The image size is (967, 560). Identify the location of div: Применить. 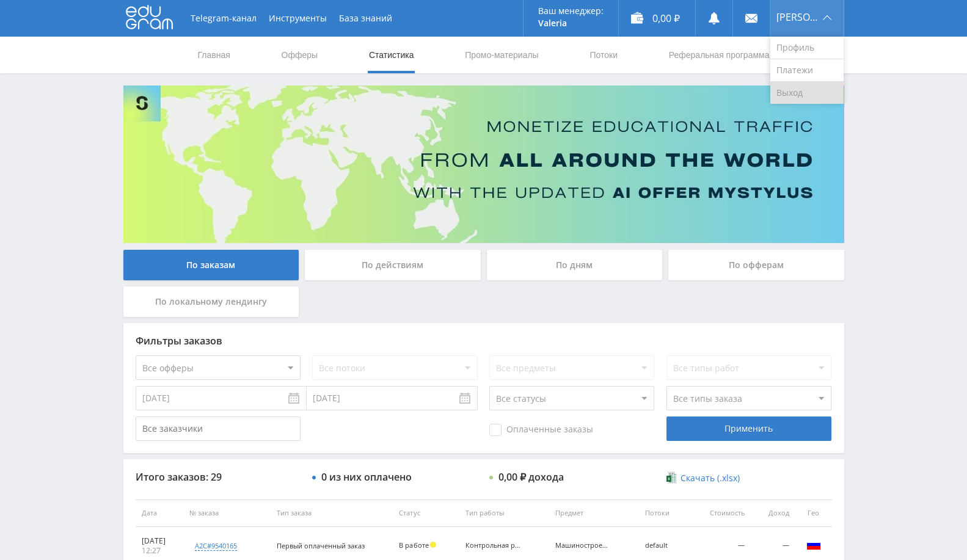
(749, 428).